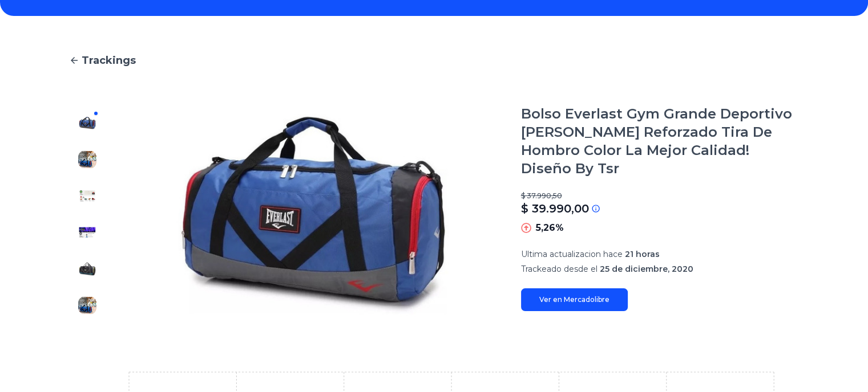  Describe the element at coordinates (572, 254) in the screenshot. I see `span: Ultima actualizacion hace` at that location.